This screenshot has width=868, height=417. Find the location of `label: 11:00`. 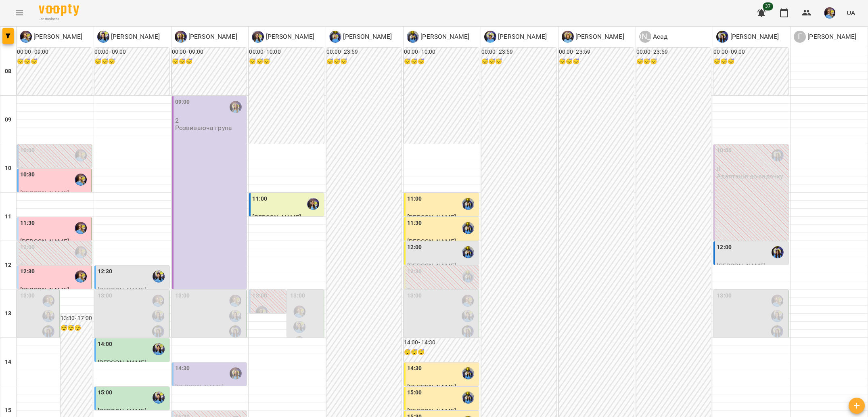

label: 11:00 is located at coordinates (414, 199).